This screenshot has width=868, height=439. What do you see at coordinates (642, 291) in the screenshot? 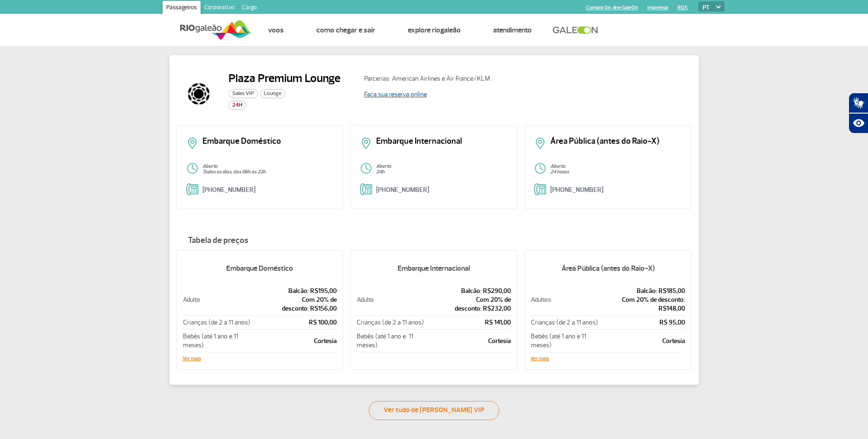
I see `p: Balcão: R$185,00` at bounding box center [642, 291].